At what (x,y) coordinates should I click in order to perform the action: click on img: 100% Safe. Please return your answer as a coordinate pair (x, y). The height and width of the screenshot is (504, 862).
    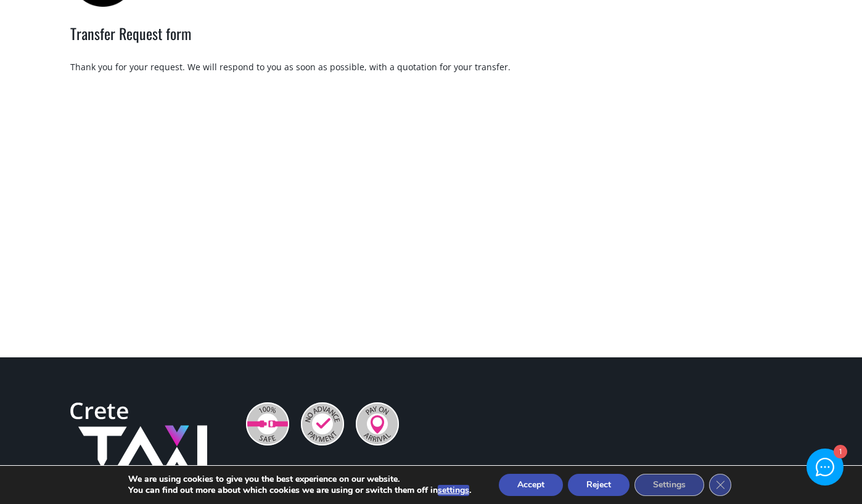
    Looking at the image, I should click on (268, 424).